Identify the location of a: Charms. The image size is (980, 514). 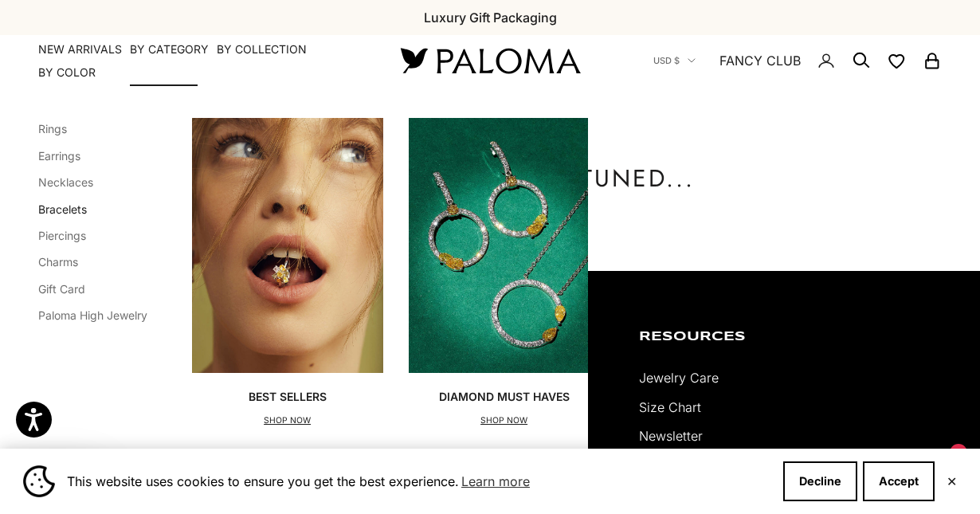
(58, 261).